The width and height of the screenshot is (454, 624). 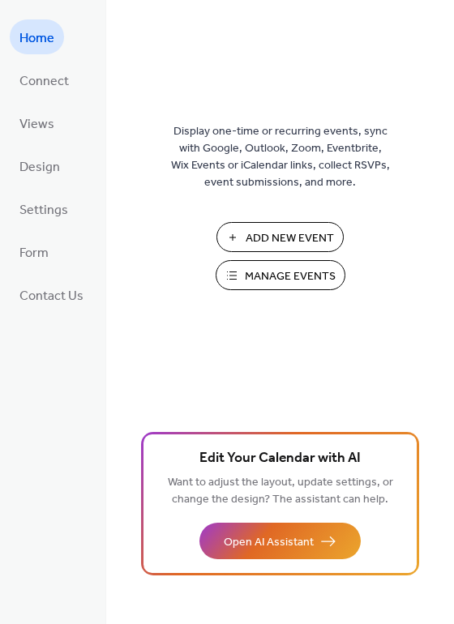 What do you see at coordinates (289, 238) in the screenshot?
I see `span: Add New Event` at bounding box center [289, 238].